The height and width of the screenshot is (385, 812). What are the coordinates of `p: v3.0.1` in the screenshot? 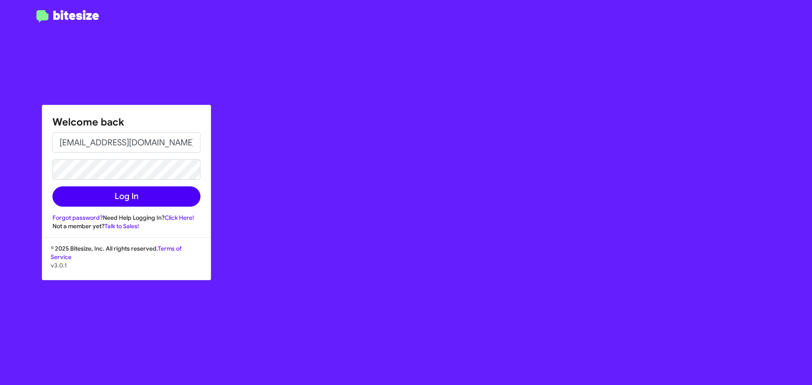 It's located at (126, 266).